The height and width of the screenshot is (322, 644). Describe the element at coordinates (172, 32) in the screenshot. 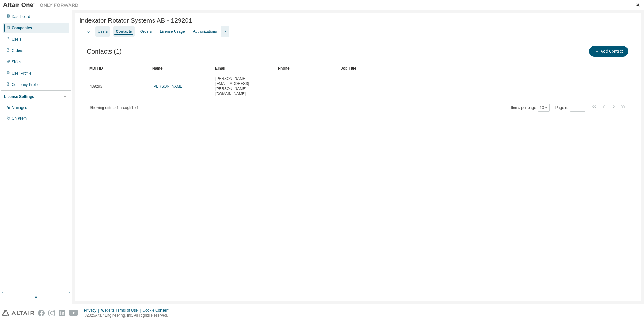

I see `div: License Usage` at that location.